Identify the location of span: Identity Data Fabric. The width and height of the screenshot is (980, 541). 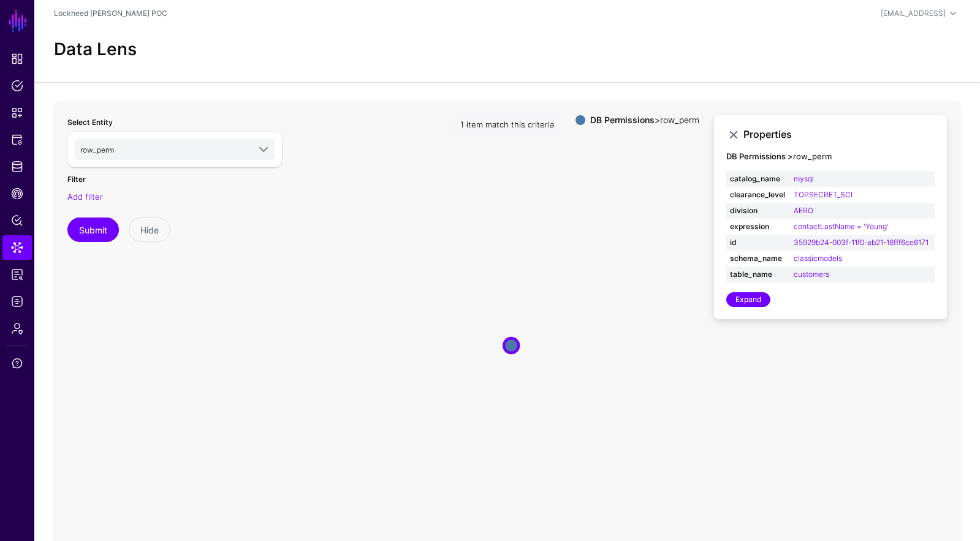
(17, 166).